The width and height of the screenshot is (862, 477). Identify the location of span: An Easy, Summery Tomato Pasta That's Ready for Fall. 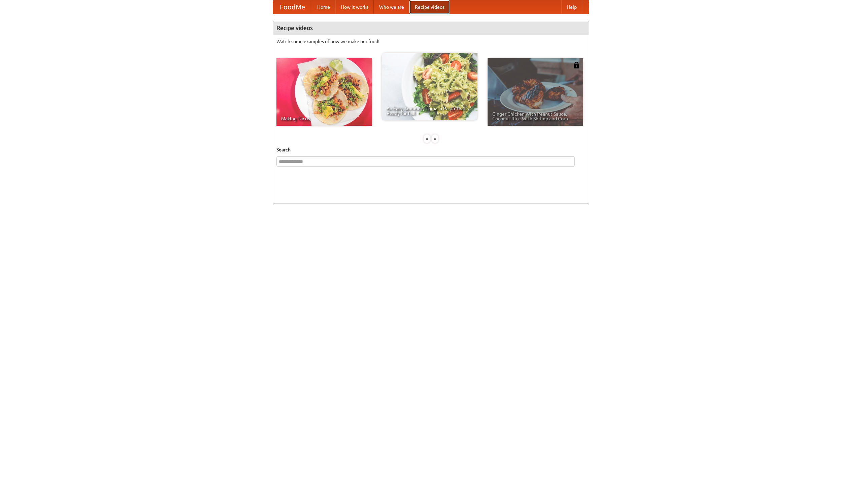
(430, 111).